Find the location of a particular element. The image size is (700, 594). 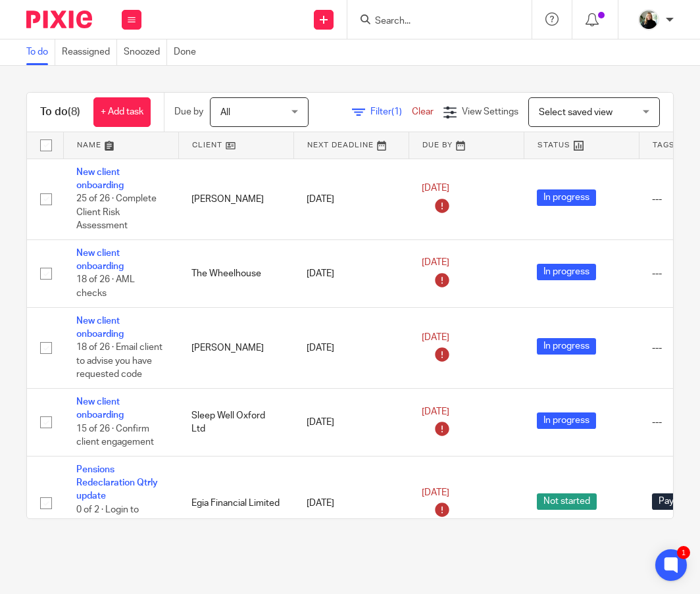

span: Payroll is located at coordinates (673, 502).